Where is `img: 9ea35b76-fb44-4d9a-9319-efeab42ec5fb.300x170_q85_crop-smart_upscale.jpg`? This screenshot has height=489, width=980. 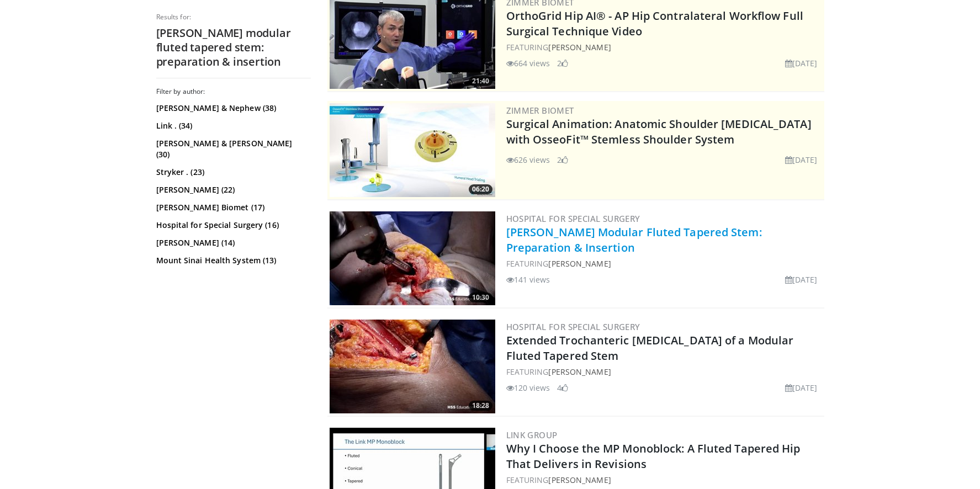
img: 9ea35b76-fb44-4d9a-9319-efeab42ec5fb.300x170_q85_crop-smart_upscale.jpg is located at coordinates (412, 366).